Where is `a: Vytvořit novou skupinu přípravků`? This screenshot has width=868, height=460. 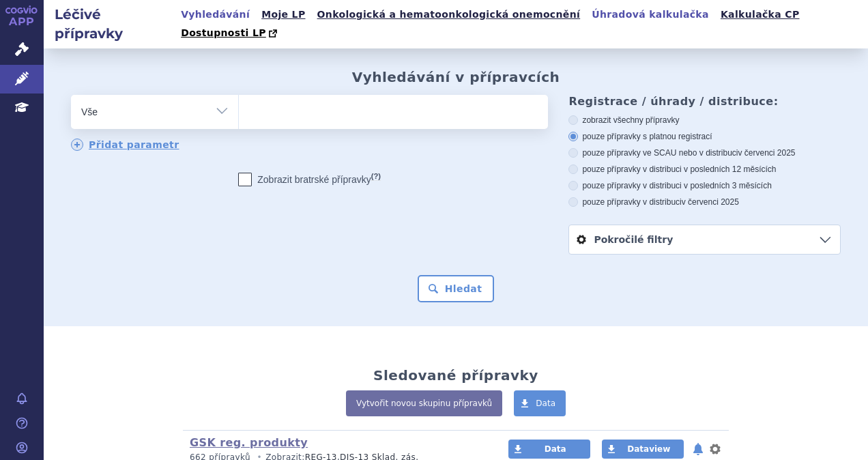 a: Vytvořit novou skupinu přípravků is located at coordinates (424, 404).